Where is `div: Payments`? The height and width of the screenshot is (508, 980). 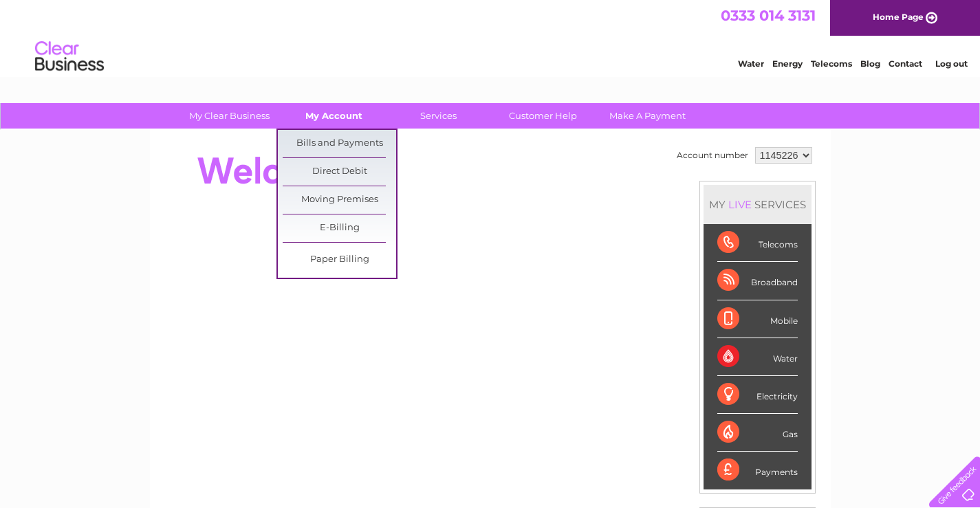 div: Payments is located at coordinates (757, 470).